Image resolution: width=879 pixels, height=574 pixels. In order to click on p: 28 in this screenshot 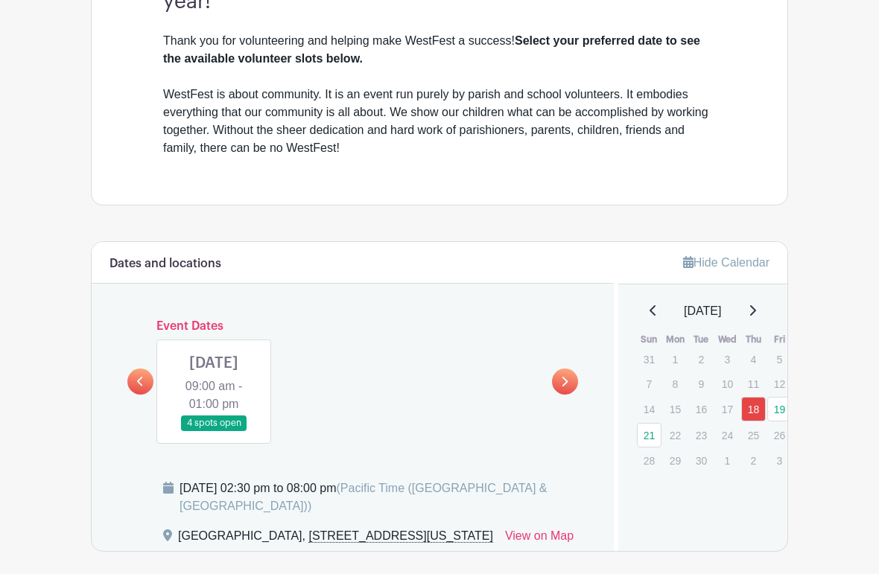, I will do `click(649, 460)`.